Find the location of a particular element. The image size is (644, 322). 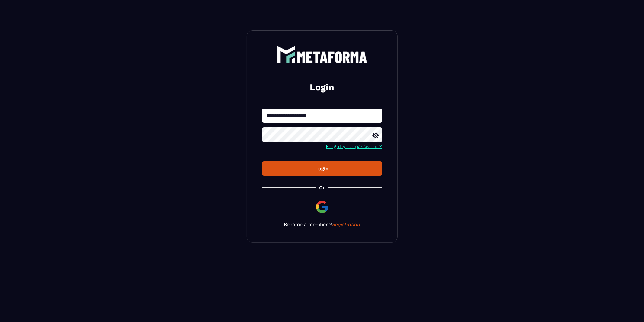

a: logo is located at coordinates (322, 55).